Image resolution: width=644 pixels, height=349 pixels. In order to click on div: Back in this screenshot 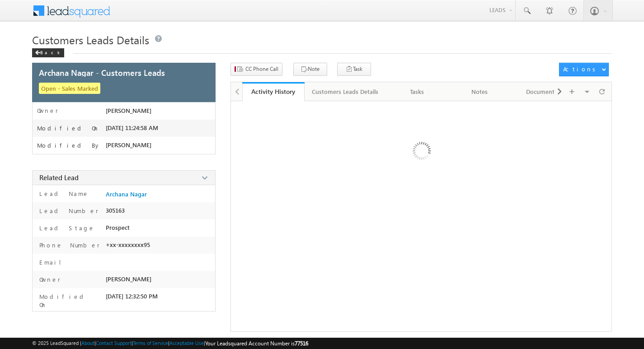, I will do `click(48, 53)`.